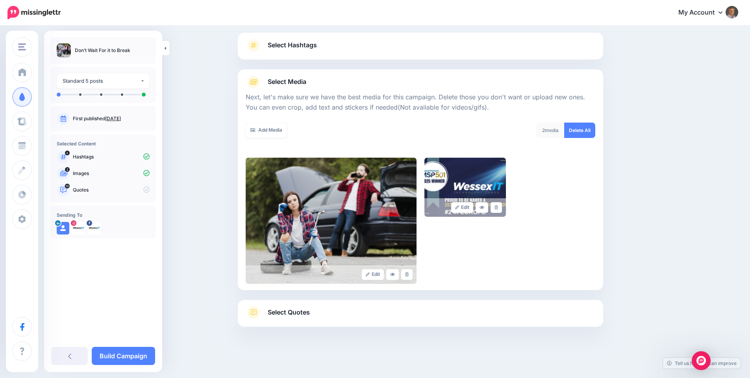 Image resolution: width=750 pixels, height=378 pixels. What do you see at coordinates (421, 316) in the screenshot?
I see `a: Select Quotes` at bounding box center [421, 316].